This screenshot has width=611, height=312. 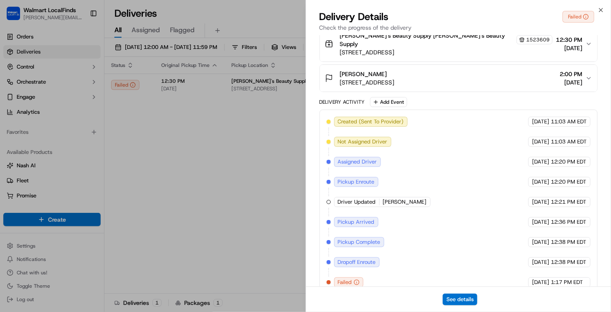 What do you see at coordinates (459, 28) in the screenshot?
I see `p: Check the progress of the delivery` at bounding box center [459, 28].